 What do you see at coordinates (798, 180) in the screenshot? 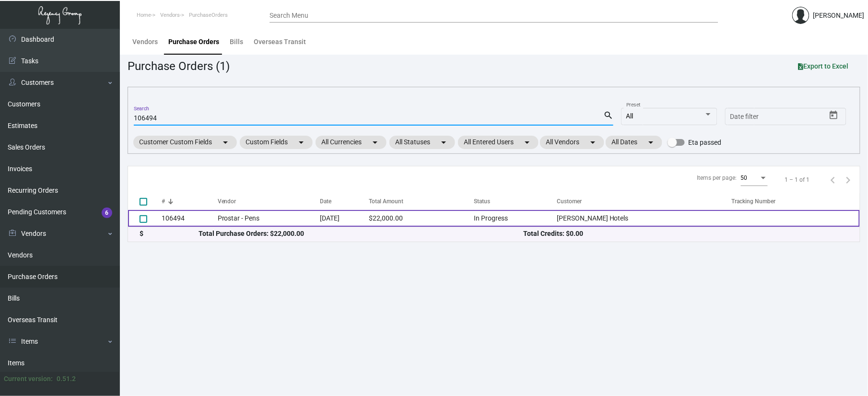
I see `div: 1 – 1 of 1` at bounding box center [798, 180].